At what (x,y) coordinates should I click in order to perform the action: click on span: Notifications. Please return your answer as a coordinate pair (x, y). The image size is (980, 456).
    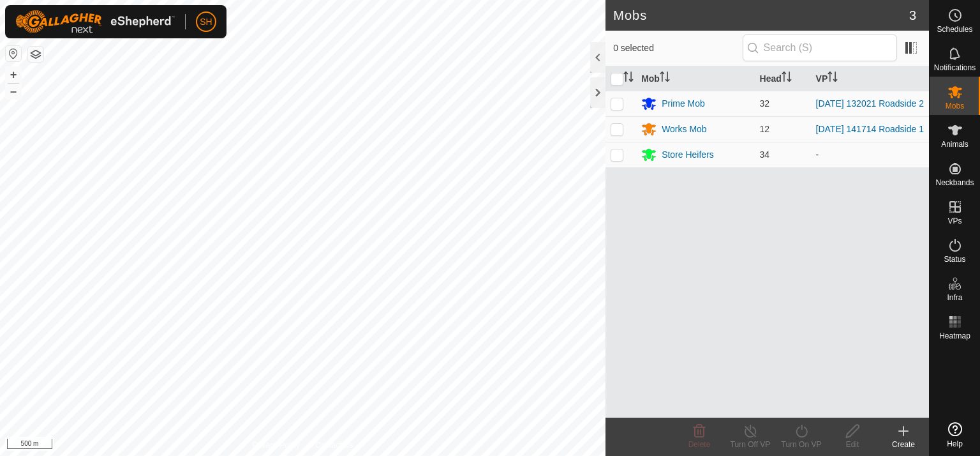
    Looking at the image, I should click on (955, 68).